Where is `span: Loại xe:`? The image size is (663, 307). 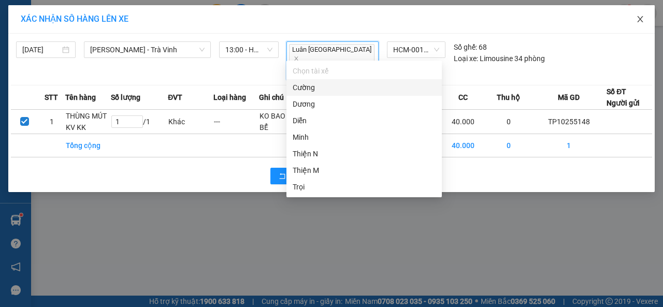 span: Loại xe: is located at coordinates (466, 59).